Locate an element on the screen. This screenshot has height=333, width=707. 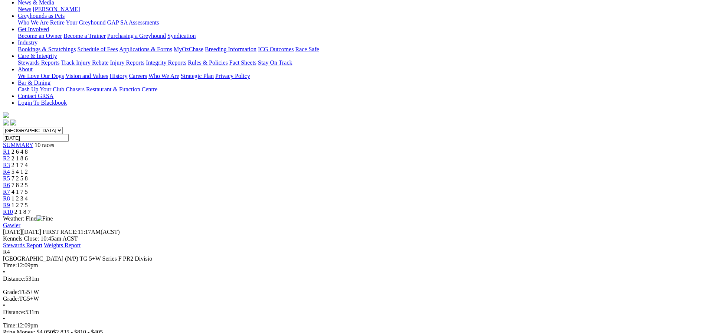
a: R6 is located at coordinates (6, 185).